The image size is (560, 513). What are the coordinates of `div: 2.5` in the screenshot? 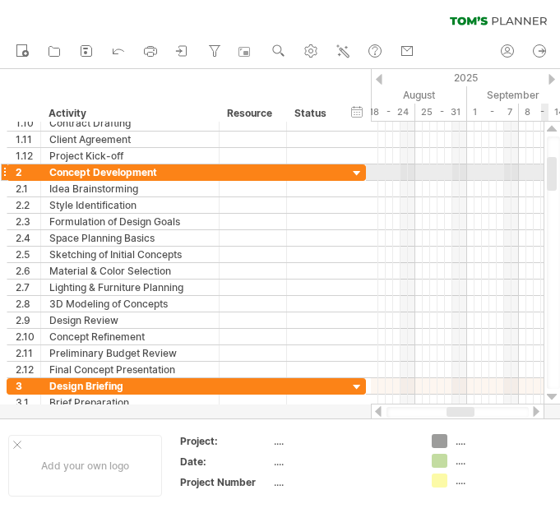 It's located at (28, 254).